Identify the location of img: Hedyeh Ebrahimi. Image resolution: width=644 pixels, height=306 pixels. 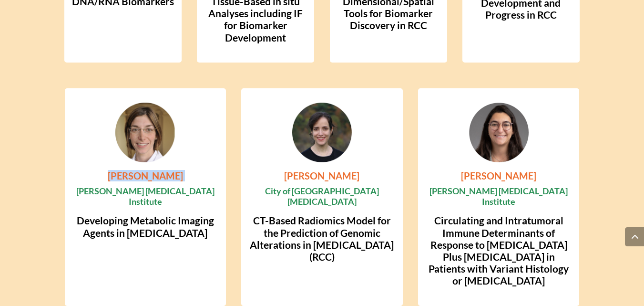
(322, 132).